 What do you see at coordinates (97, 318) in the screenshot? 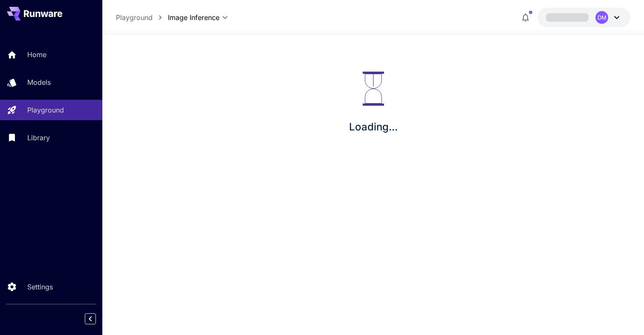
I see `div: Collapse sidebar` at bounding box center [97, 318].